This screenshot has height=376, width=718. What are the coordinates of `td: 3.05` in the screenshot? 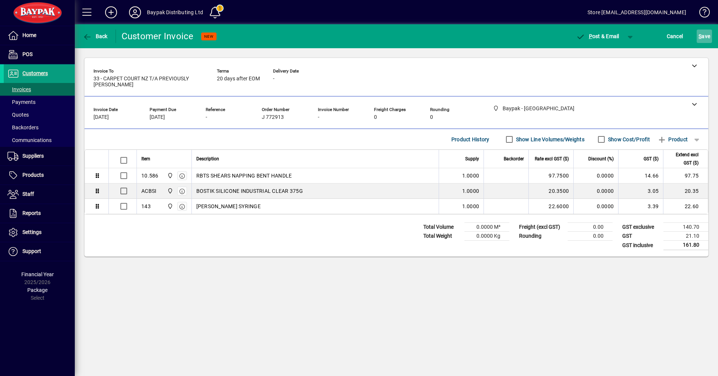 It's located at (641, 191).